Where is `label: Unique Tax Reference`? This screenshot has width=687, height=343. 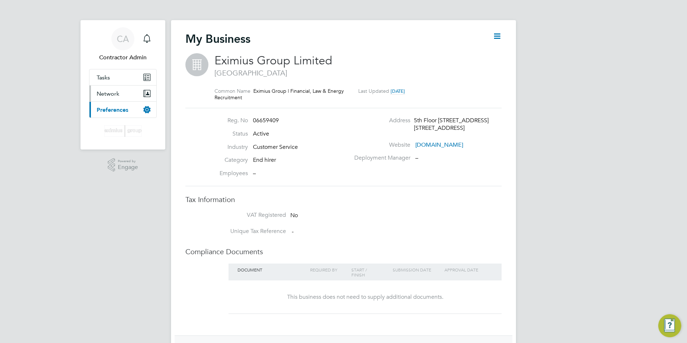
label: Unique Tax Reference is located at coordinates (250, 231).